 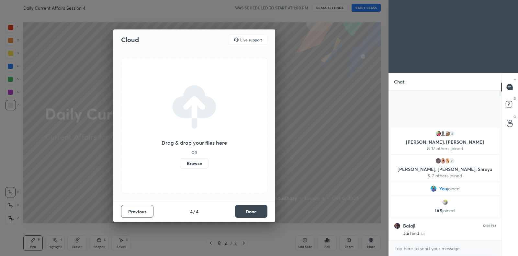 What do you see at coordinates (443, 161) in the screenshot?
I see `img: ee7f97c622fe41bc880fe836a7cbda5a.jpg` at bounding box center [443, 161].